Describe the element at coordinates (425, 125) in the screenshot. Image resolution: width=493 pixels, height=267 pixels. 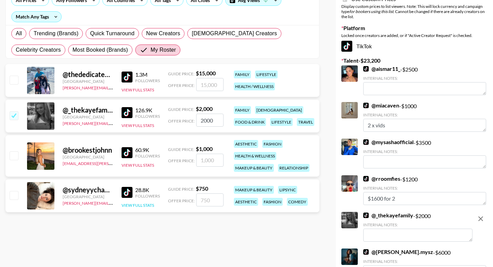
I see `textarea: 2 x vids` at that location.